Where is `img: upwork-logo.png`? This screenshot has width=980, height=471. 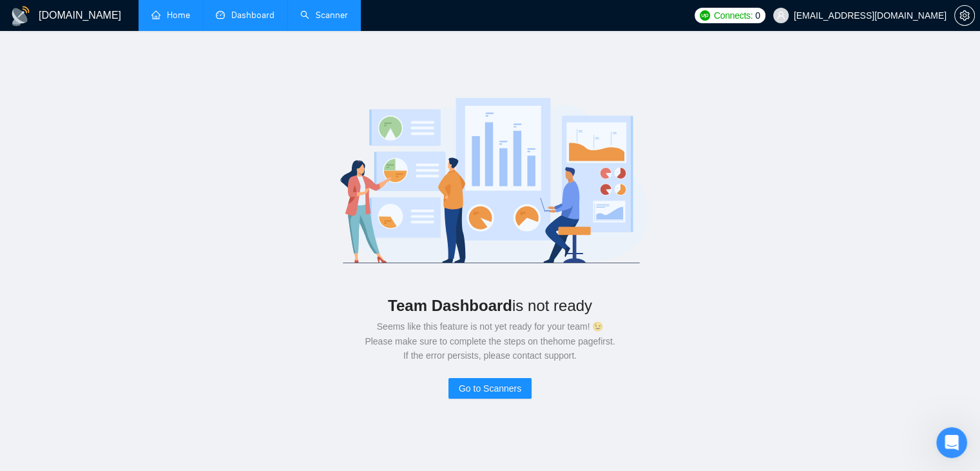
img: upwork-logo.png is located at coordinates (706, 15).